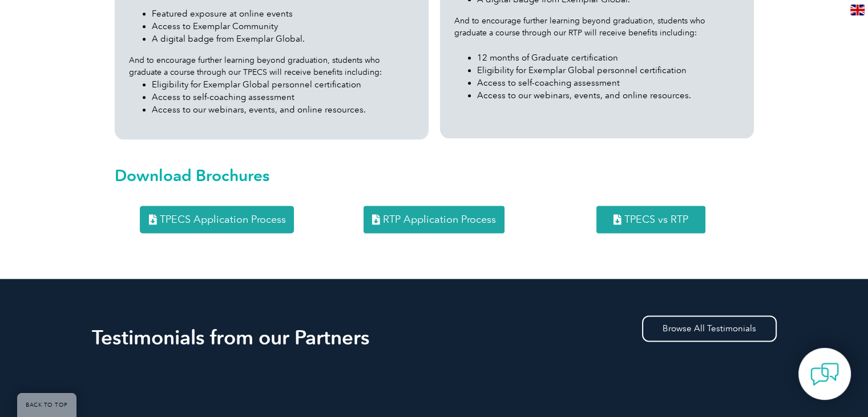 The height and width of the screenshot is (417, 868). What do you see at coordinates (435, 338) in the screenshot?
I see `h2: Testimonials from our Partners` at bounding box center [435, 338].